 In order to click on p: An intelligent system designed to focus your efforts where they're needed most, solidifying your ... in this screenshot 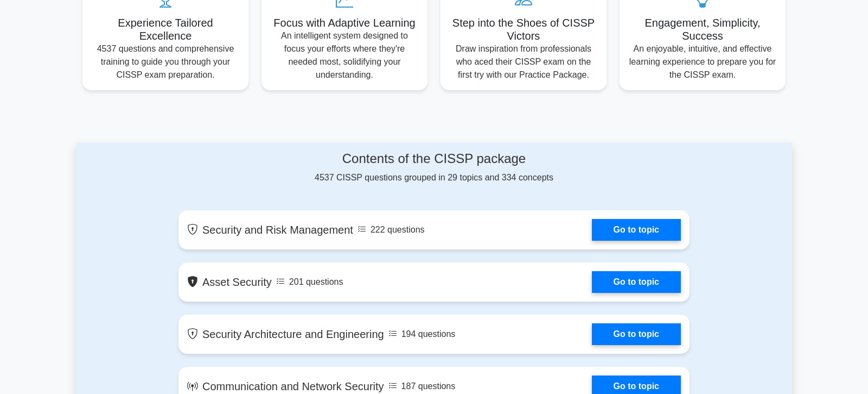, I will do `click(344, 55)`.